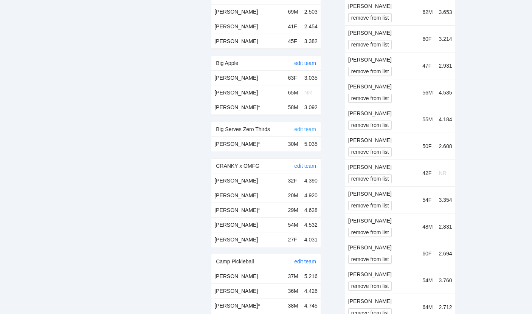 The image size is (532, 314). Describe the element at coordinates (311, 195) in the screenshot. I see `span: 4.920` at that location.